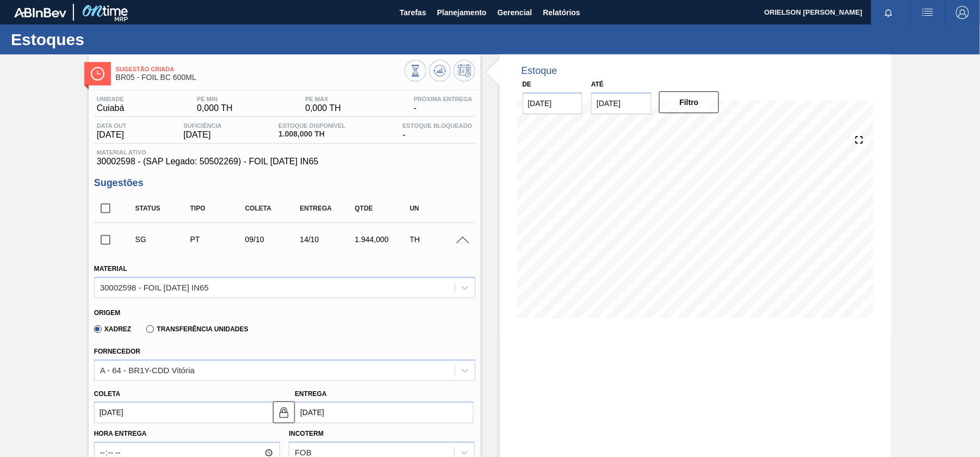  Describe the element at coordinates (284, 152) in the screenshot. I see `span: Material ativo` at that location.